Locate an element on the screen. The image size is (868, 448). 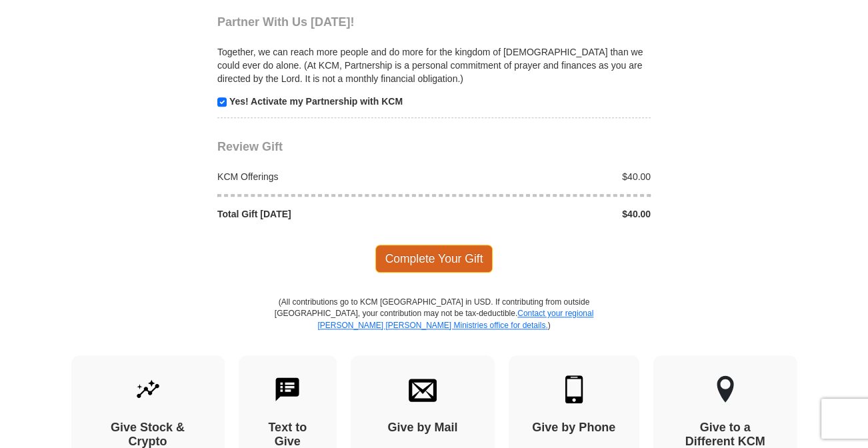
h4: Give by Mail is located at coordinates (422, 428).